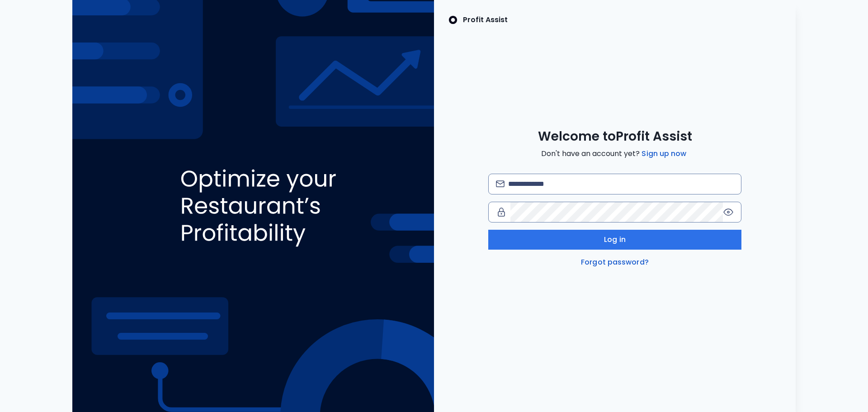  I want to click on img: SpotOn Logo, so click(453, 20).